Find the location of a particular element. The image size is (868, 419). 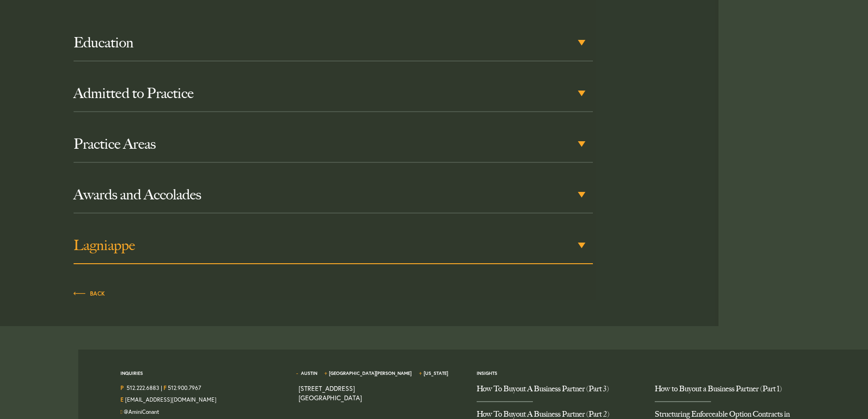

a: Follow us on Twitter is located at coordinates (142, 411).